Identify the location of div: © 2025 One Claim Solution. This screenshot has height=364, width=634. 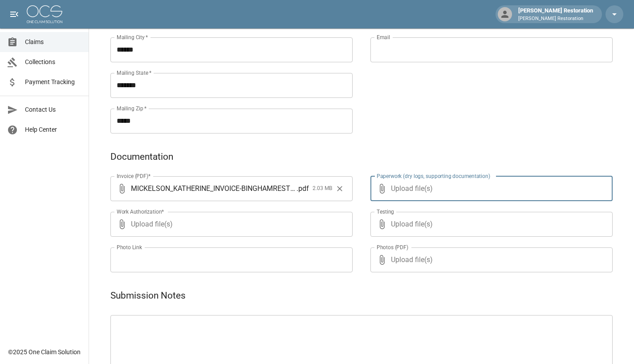
(44, 352).